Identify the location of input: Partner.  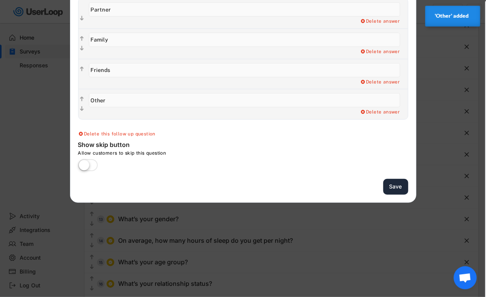
(244, 9).